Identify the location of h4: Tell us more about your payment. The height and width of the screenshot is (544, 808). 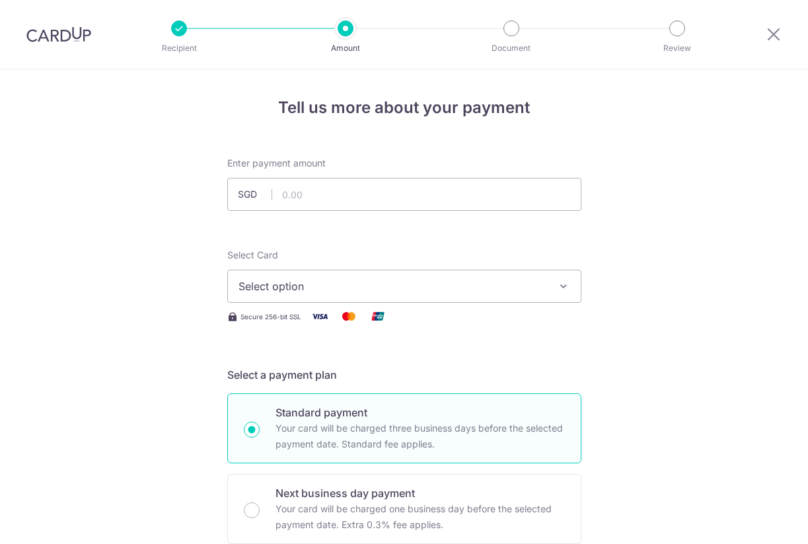
(404, 108).